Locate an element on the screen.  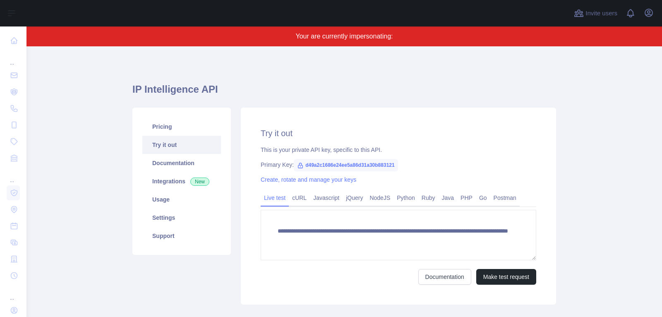
div: Primary Key: is located at coordinates (399, 165).